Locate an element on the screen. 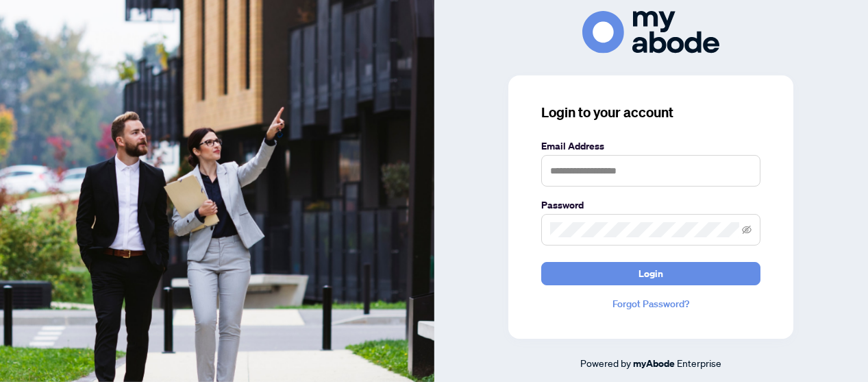 This screenshot has width=868, height=382. img: ma-logo is located at coordinates (650, 31).